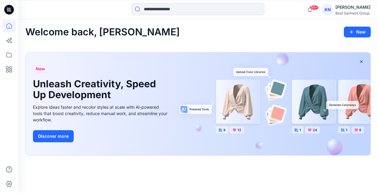  Describe the element at coordinates (53, 136) in the screenshot. I see `button: Discover more` at that location.